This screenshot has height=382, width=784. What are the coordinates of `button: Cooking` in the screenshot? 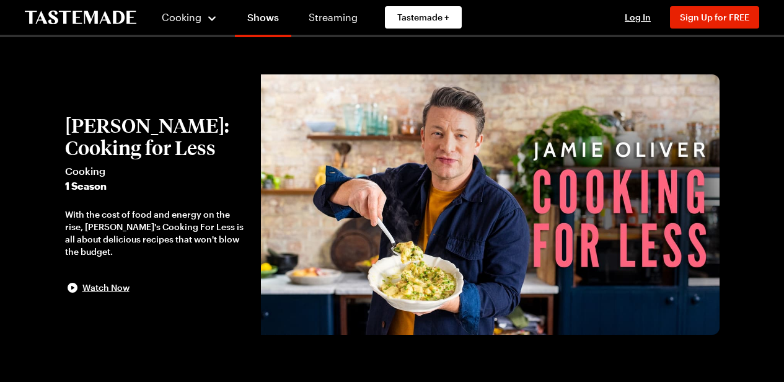 It's located at (189, 17).